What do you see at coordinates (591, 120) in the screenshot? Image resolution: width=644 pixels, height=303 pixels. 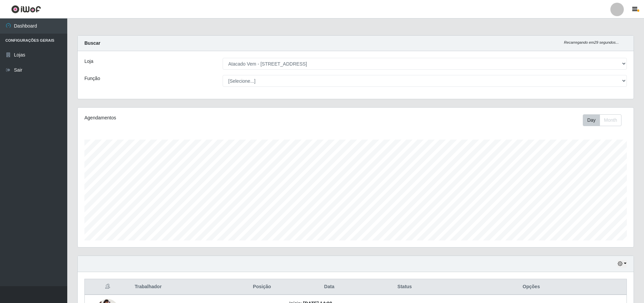 I see `button: Day` at bounding box center [591, 120].